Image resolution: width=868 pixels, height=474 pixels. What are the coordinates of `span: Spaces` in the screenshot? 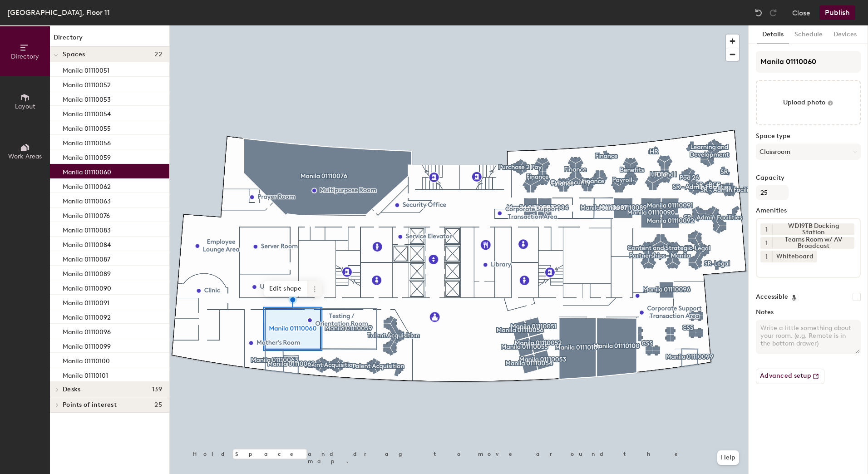 It's located at (74, 54).